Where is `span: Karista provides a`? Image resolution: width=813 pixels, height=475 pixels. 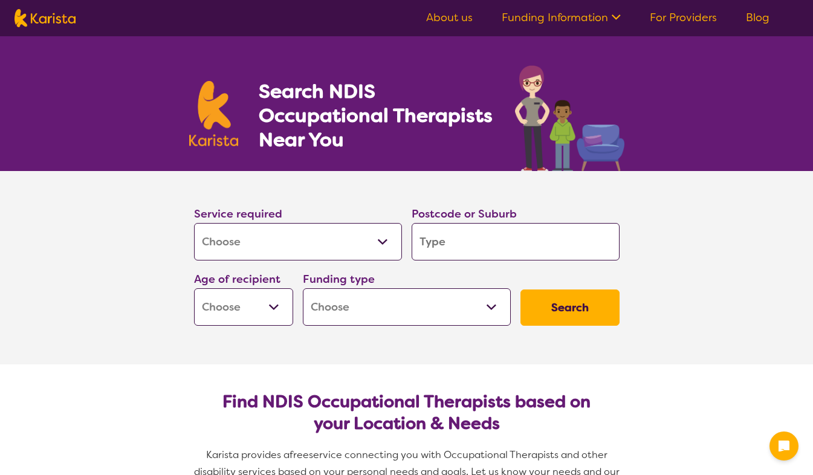
span: Karista provides a is located at coordinates (248, 455).